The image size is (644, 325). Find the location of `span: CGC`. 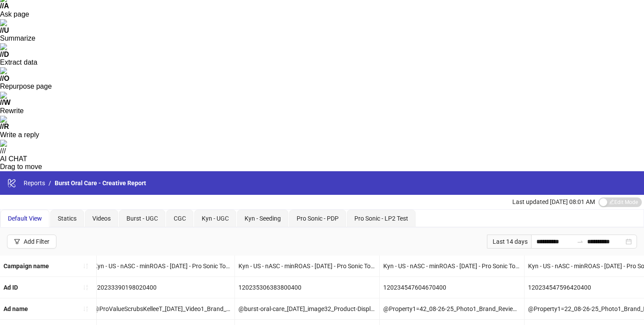

span: CGC is located at coordinates (180, 218).